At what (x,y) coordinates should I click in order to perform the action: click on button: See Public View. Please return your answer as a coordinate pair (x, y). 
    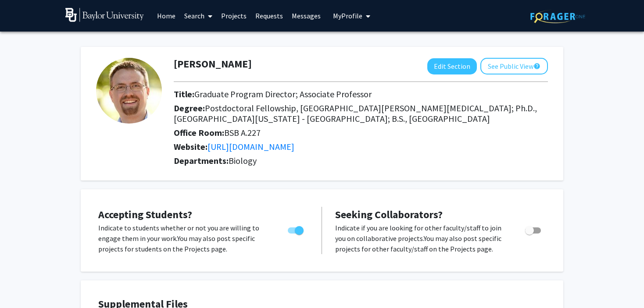
    Looking at the image, I should click on (514, 66).